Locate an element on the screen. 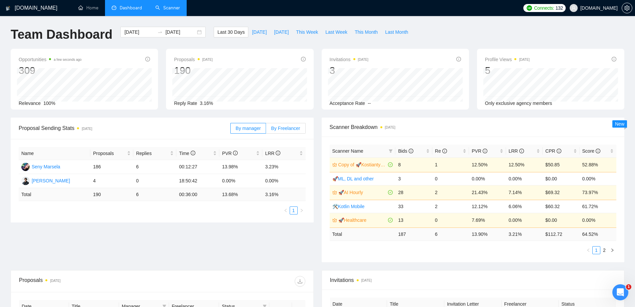  td: 190 is located at coordinates (112, 194).